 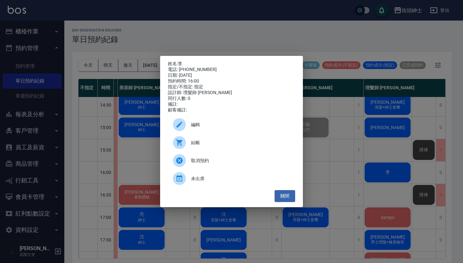 What do you see at coordinates (231, 143) in the screenshot?
I see `div: 結帳` at bounding box center [231, 143].